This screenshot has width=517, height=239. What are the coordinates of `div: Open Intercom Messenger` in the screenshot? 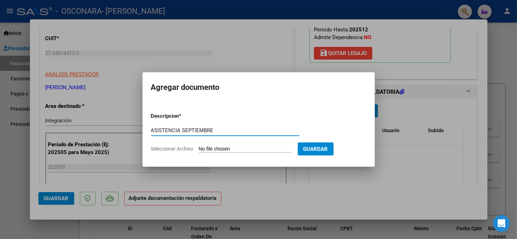 It's located at (502, 223).